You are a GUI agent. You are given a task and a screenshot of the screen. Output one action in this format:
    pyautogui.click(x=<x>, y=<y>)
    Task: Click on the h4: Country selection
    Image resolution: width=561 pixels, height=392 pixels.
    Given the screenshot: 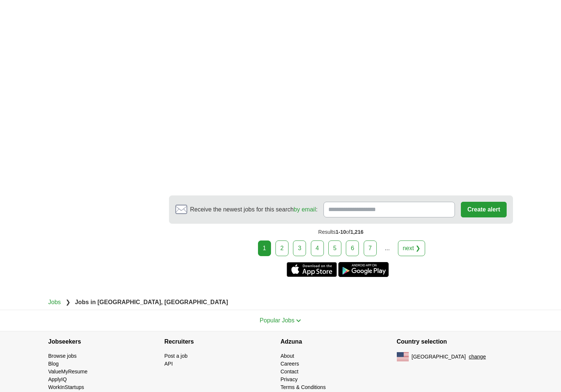 What is the action you would take?
    pyautogui.click(x=455, y=342)
    